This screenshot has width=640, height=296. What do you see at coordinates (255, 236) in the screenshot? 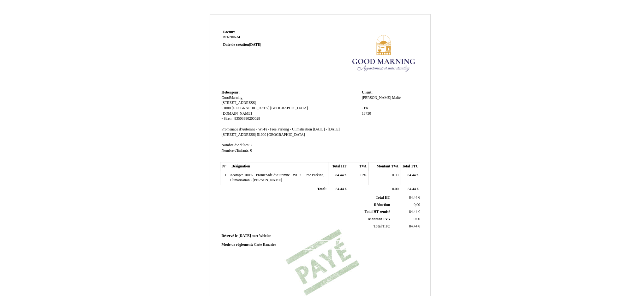
I see `span: sur:` at bounding box center [255, 236].